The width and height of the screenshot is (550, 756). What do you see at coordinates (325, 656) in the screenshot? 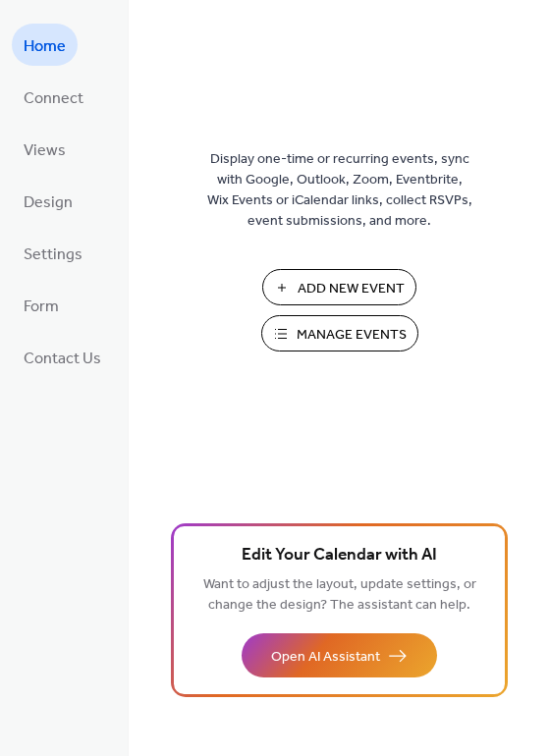
I see `span: Open AI Assistant` at bounding box center [325, 656].